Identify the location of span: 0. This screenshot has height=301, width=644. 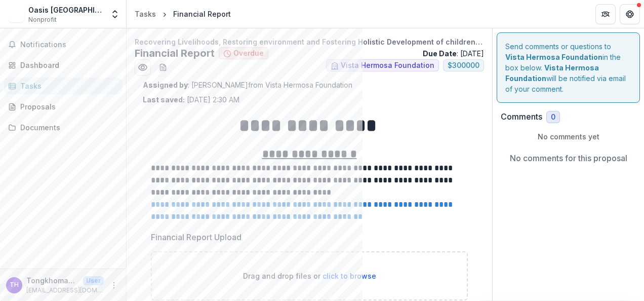
(553, 117).